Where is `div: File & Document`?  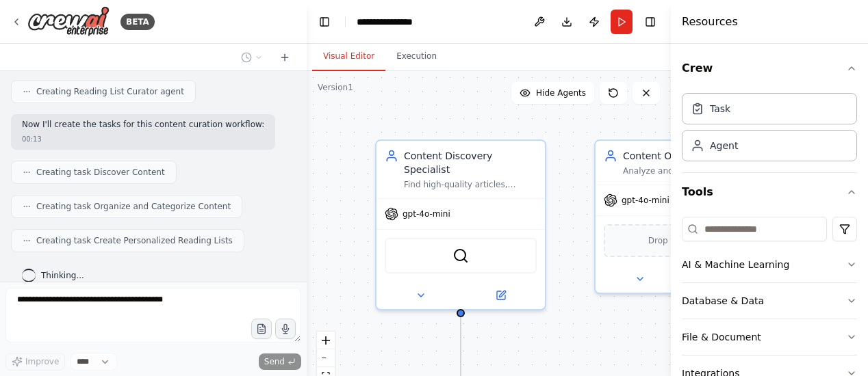 div: File & Document is located at coordinates (722, 337).